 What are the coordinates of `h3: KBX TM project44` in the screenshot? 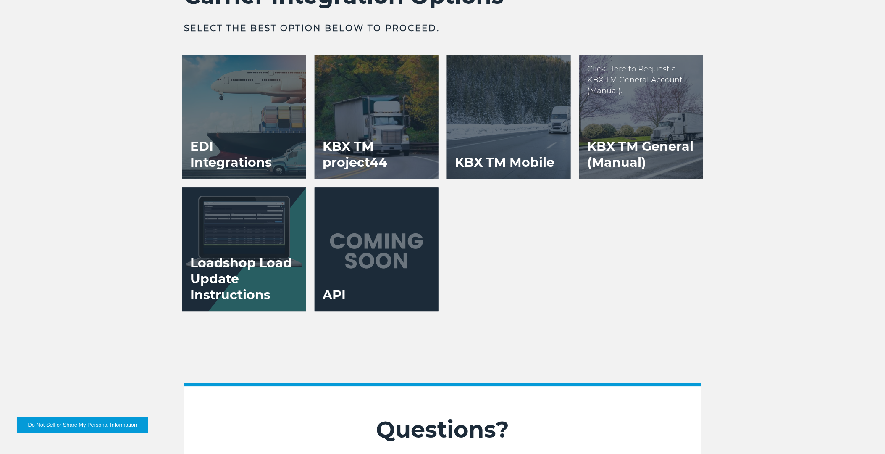 It's located at (376, 155).